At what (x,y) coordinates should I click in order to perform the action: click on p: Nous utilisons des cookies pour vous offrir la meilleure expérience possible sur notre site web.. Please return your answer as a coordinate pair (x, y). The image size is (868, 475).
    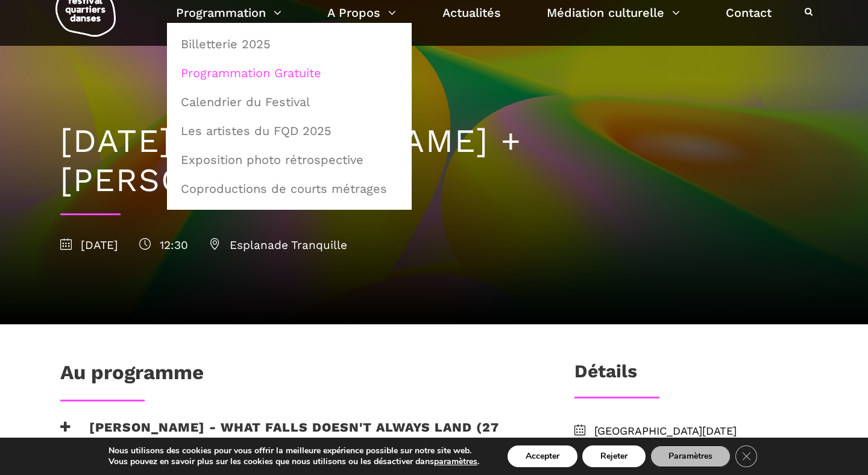
    Looking at the image, I should click on (294, 451).